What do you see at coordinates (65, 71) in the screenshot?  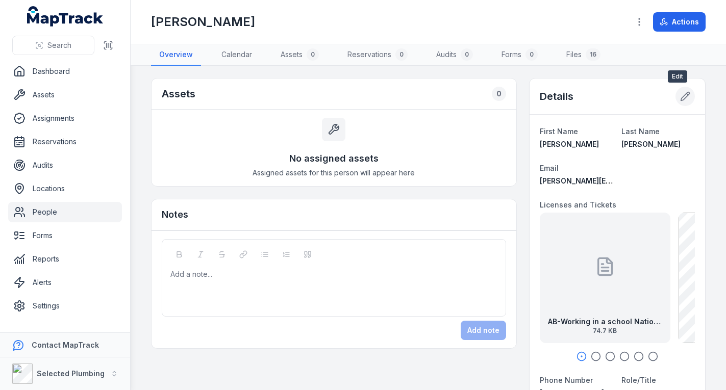 I see `a: Dashboard` at bounding box center [65, 71].